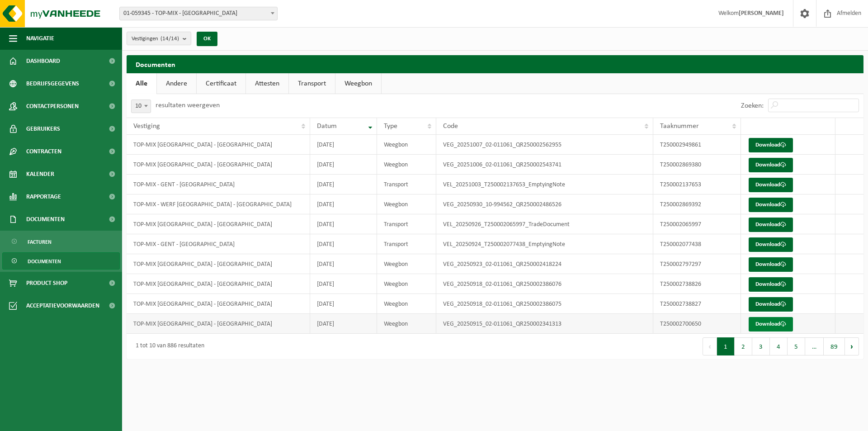  I want to click on span: Code, so click(450, 126).